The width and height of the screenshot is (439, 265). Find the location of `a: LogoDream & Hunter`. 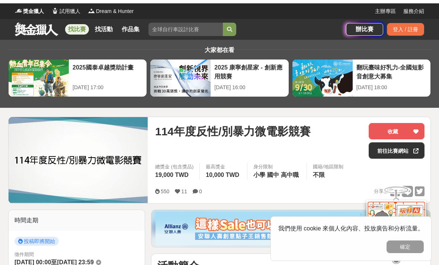

a: LogoDream & Hunter is located at coordinates (110, 8).